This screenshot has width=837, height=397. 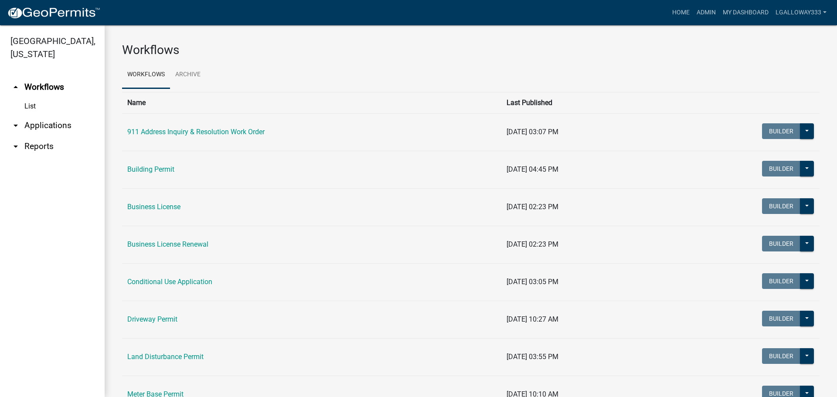 What do you see at coordinates (152, 319) in the screenshot?
I see `a: Driveway Permit` at bounding box center [152, 319].